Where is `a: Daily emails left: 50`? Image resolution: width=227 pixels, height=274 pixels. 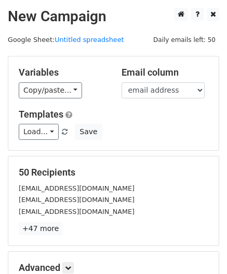
a: Daily emails left: 50 is located at coordinates (184, 39).